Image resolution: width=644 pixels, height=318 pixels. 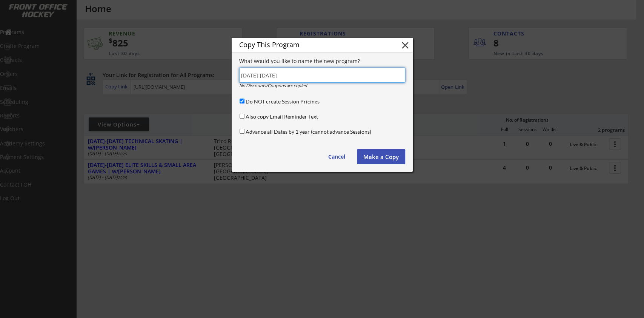 I want to click on label: Do NOT create Session Pricings, so click(x=283, y=101).